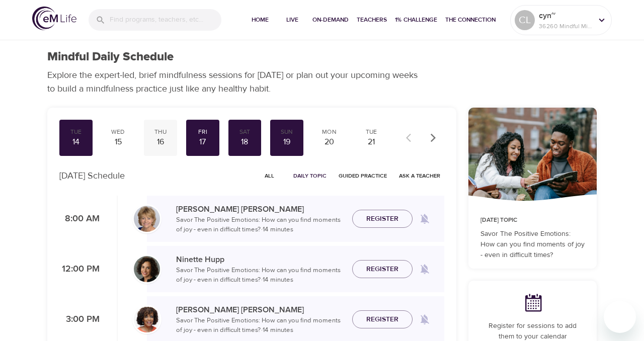 The width and height of the screenshot is (644, 341). What do you see at coordinates (310, 176) in the screenshot?
I see `span: Daily Topic` at bounding box center [310, 176].